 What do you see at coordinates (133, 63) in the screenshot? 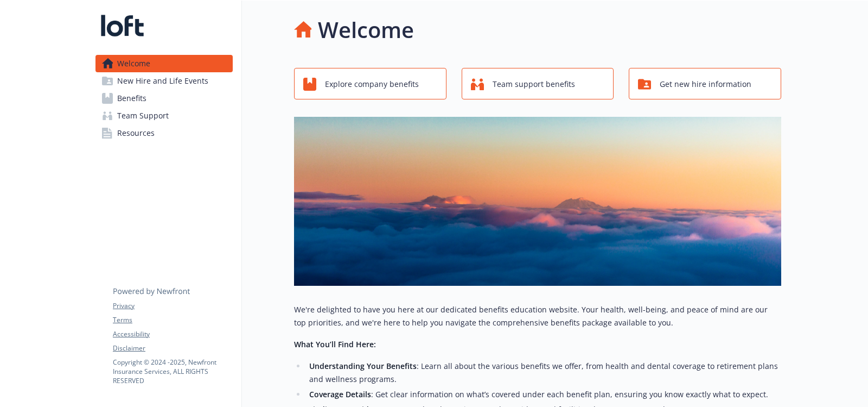
I see `span: Welcome` at bounding box center [133, 63].